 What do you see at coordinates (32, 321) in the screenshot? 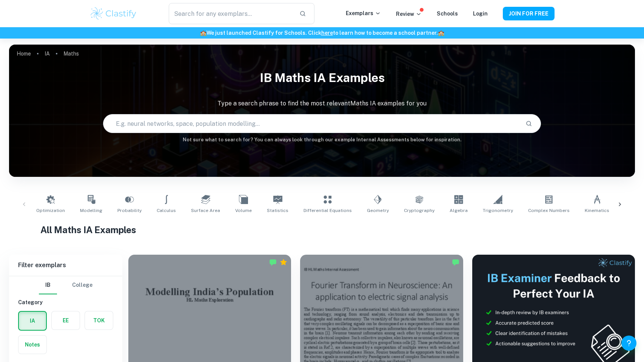
I see `button: IA` at bounding box center [32, 321].